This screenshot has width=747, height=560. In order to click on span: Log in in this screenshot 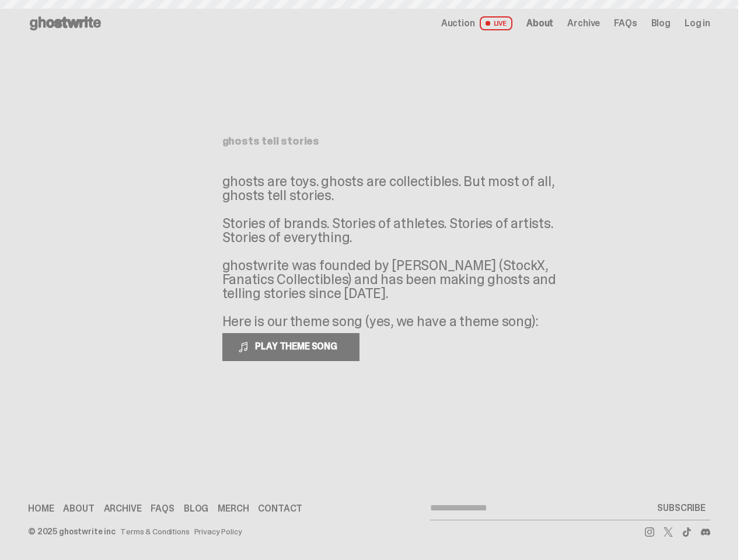, I will do `click(697, 24)`.